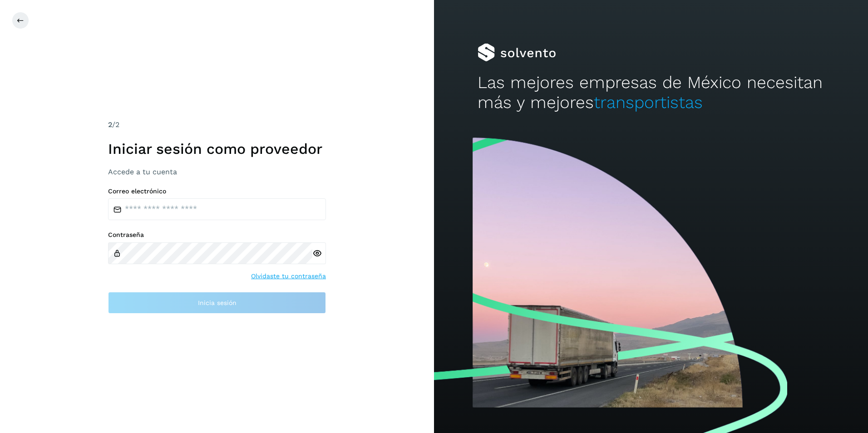  What do you see at coordinates (217, 191) in the screenshot?
I see `label: Correo electrónico` at bounding box center [217, 191].